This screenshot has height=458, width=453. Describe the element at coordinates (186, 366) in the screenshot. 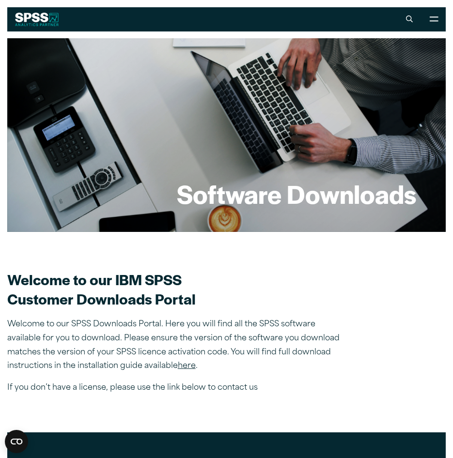

I see `a: here` at that location.